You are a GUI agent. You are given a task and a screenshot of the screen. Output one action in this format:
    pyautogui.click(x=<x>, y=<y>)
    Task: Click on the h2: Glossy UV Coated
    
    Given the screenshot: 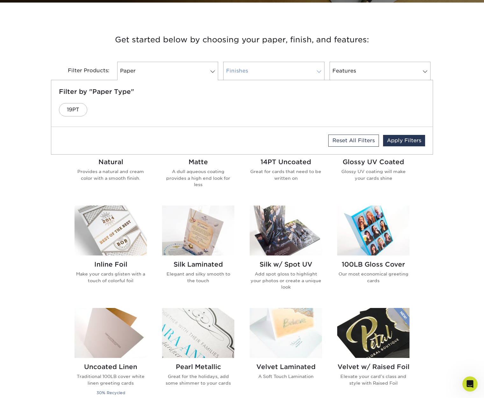 What is the action you would take?
    pyautogui.click(x=373, y=162)
    